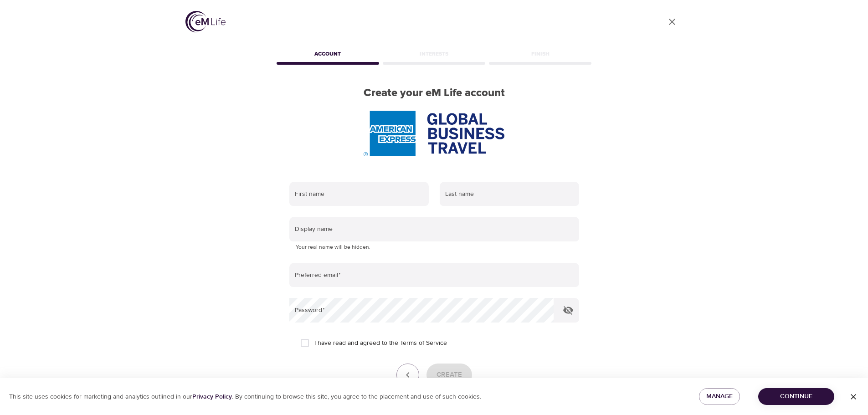  What do you see at coordinates (719, 397) in the screenshot?
I see `button: Manage` at bounding box center [719, 397].